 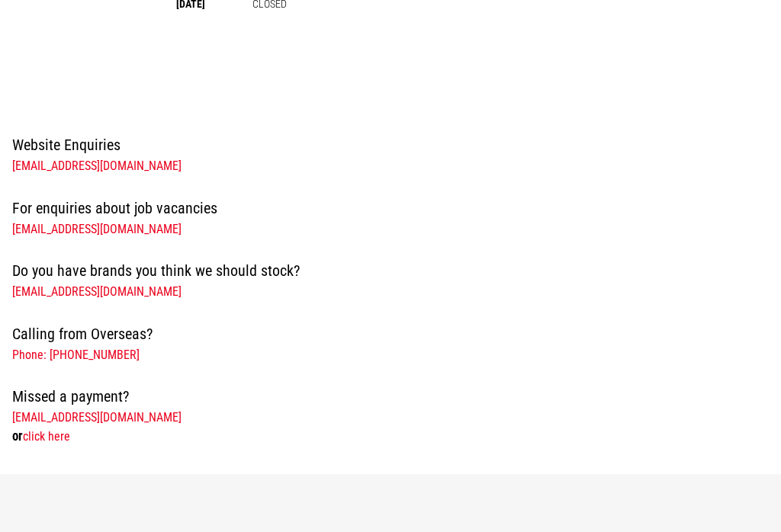 What do you see at coordinates (35, 29) in the screenshot?
I see `button: Open LiveChat chat widget` at bounding box center [35, 29].